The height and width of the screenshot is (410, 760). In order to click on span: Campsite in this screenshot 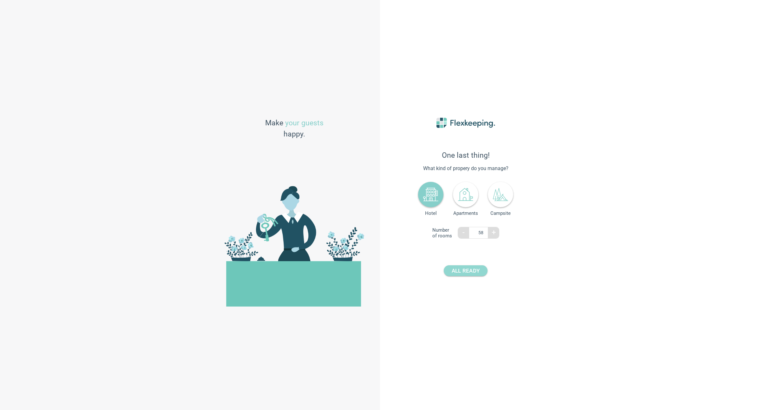, I will do `click(500, 213)`.